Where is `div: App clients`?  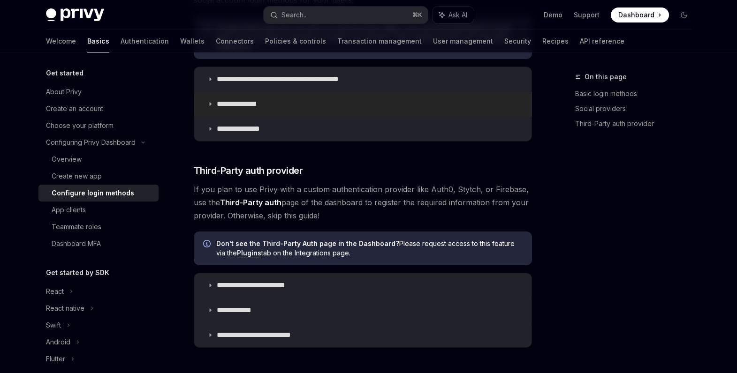 div: App clients is located at coordinates (68, 210).